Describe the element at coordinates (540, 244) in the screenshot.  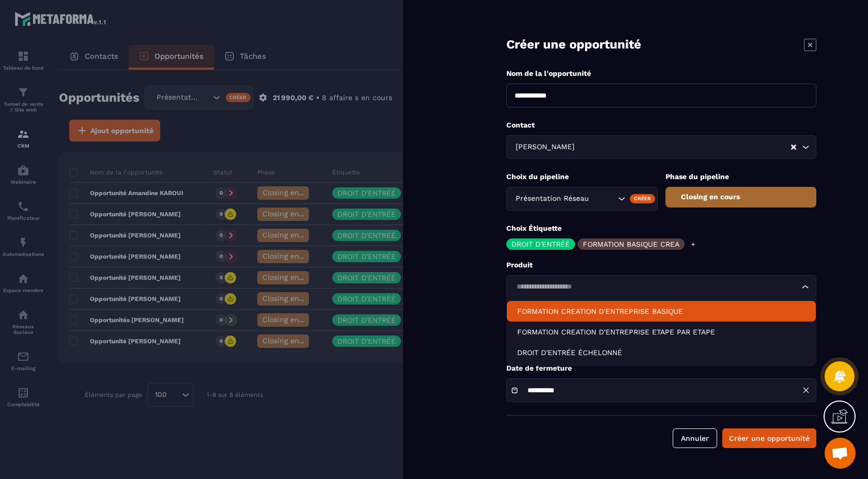
I see `p: DROIT D'ENTRÉÉ` at that location.